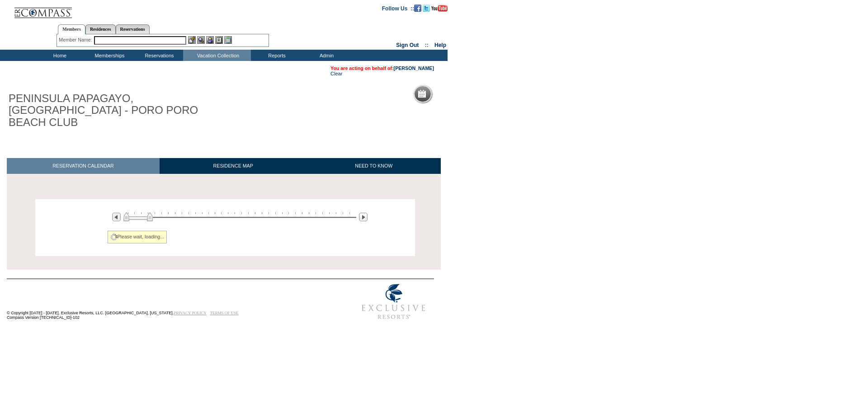  What do you see at coordinates (209, 40) in the screenshot?
I see `img: Impersonate` at bounding box center [209, 40].